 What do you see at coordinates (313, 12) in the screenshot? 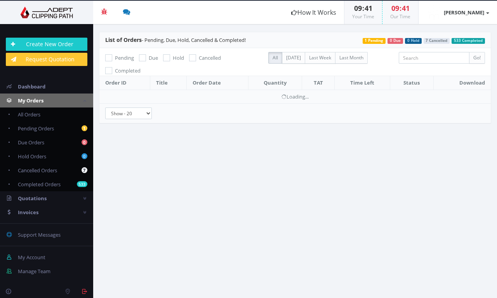
I see `a: How It Works` at bounding box center [313, 12].